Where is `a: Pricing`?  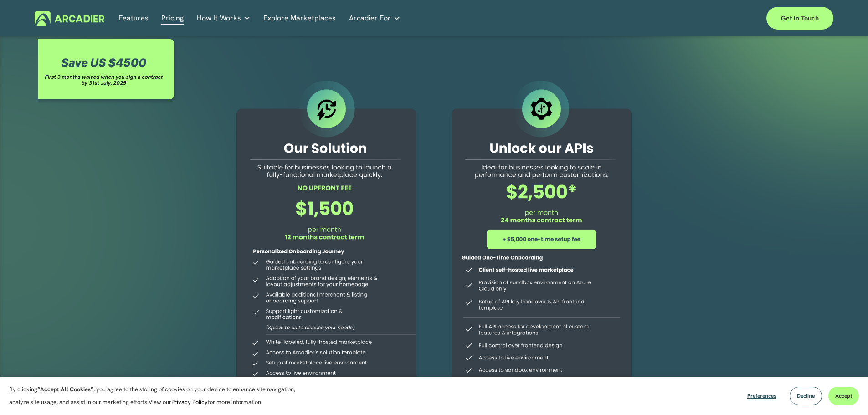 a: Pricing is located at coordinates (172, 18).